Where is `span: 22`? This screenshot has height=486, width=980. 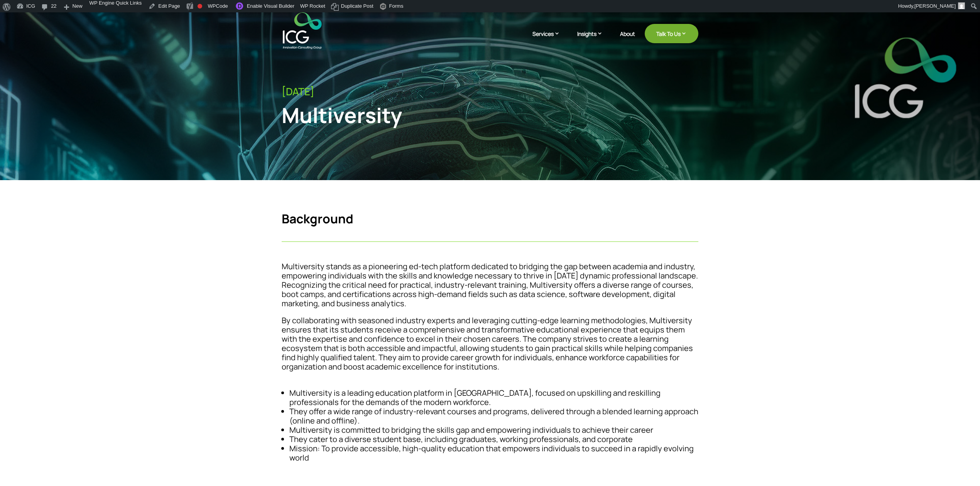
span: 22 is located at coordinates (54, 9).